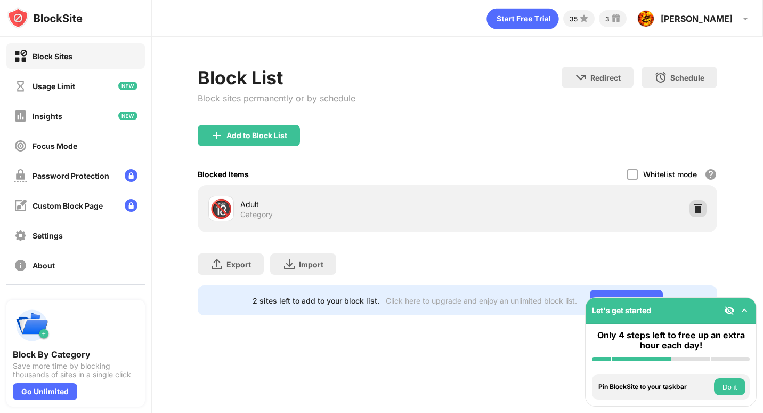  What do you see at coordinates (20, 265) in the screenshot?
I see `img: about-off.svg` at bounding box center [20, 265].